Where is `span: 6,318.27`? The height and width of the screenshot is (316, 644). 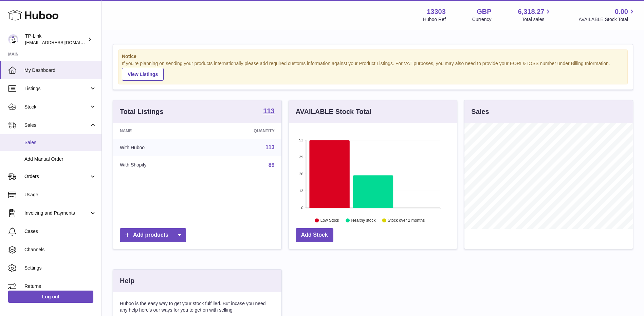 span: 6,318.27 is located at coordinates (532, 12).